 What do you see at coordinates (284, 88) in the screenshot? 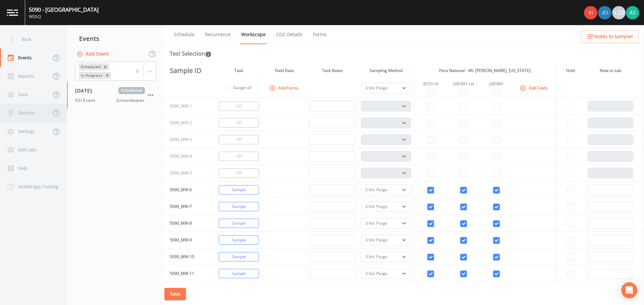
I see `button: Add Forms` at bounding box center [284, 88].